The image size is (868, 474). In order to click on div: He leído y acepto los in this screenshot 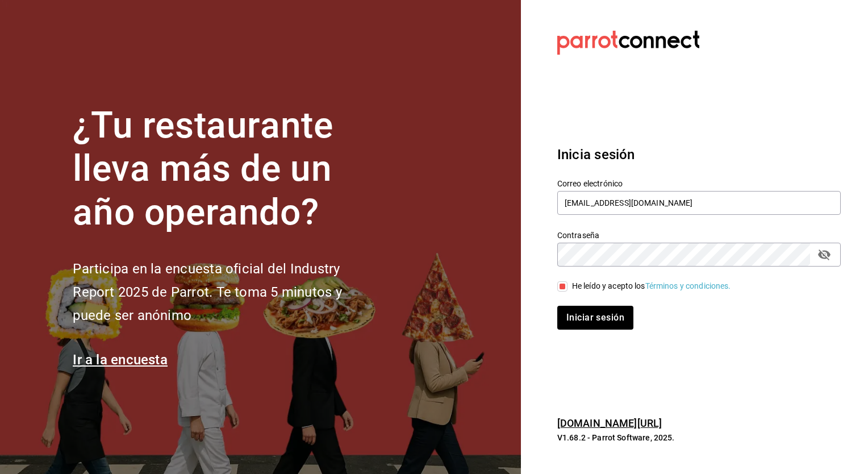, I will do `click(652, 286)`.